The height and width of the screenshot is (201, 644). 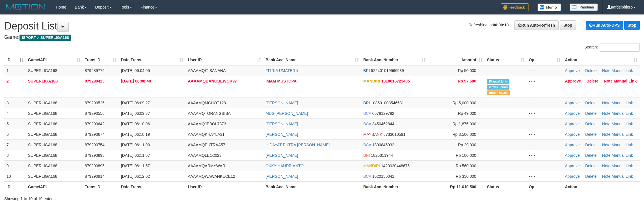 I want to click on th: Status: activate to sort column ascending, so click(x=506, y=60).